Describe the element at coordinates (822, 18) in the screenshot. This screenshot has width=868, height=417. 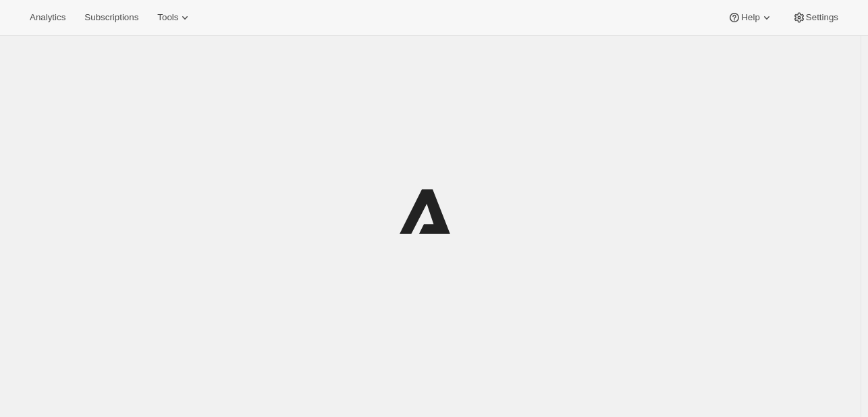
I see `span: Settings` at that location.